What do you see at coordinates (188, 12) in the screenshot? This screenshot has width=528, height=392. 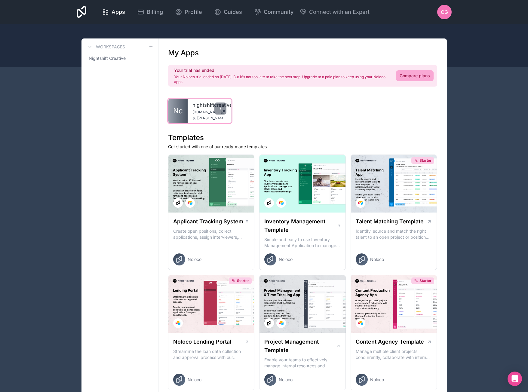 I see `a: Profile` at bounding box center [188, 12].